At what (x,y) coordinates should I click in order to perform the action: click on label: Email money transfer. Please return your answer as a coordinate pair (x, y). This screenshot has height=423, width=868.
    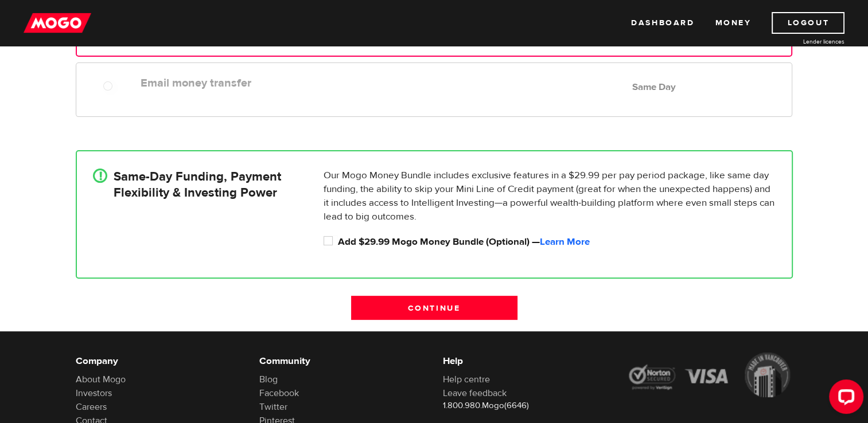
    Looking at the image, I should click on (272, 83).